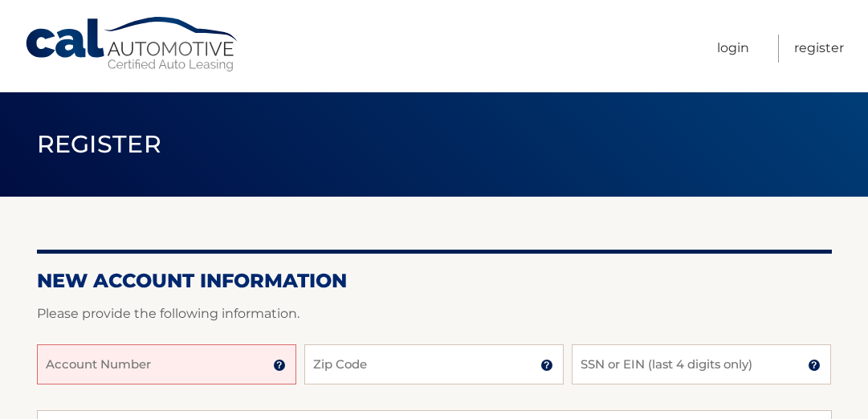  What do you see at coordinates (701, 365) in the screenshot?
I see `input: SSN or EIN (last 4 digits only)` at bounding box center [701, 365].